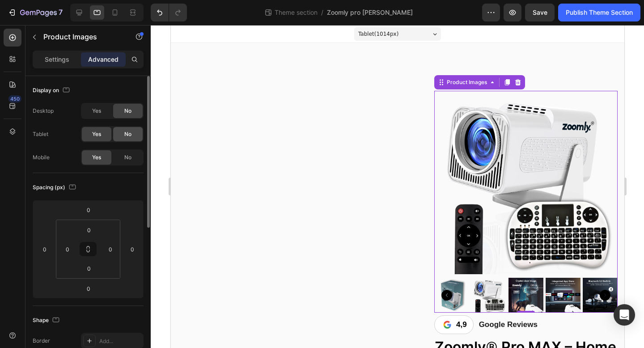 The width and height of the screenshot is (644, 348). I want to click on div: 450, so click(15, 99).